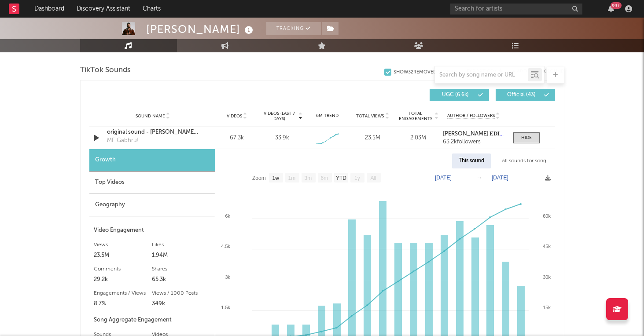  I want to click on span: TikTok Sounds, so click(105, 70).